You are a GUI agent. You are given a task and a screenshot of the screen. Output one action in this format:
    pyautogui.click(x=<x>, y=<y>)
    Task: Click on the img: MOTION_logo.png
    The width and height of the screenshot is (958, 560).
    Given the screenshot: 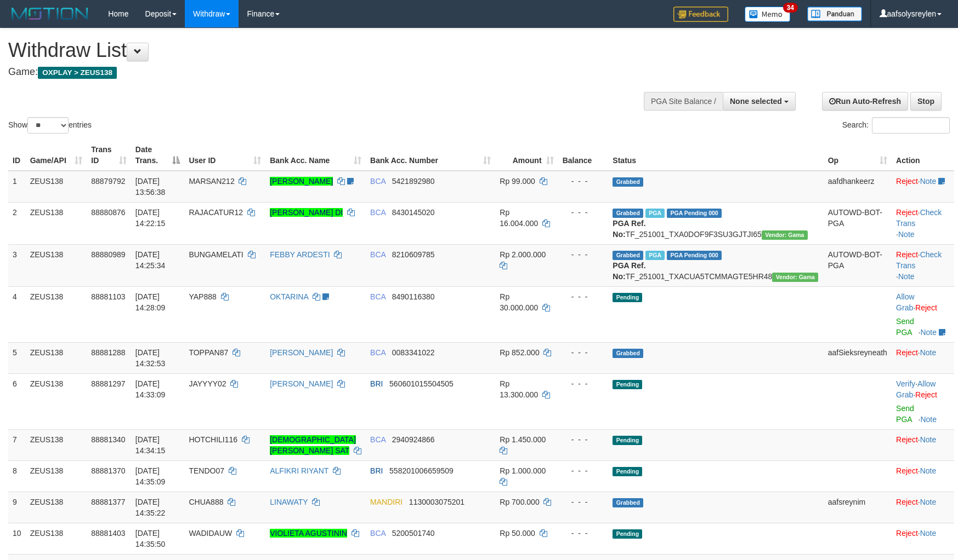 What is the action you would take?
    pyautogui.click(x=50, y=14)
    